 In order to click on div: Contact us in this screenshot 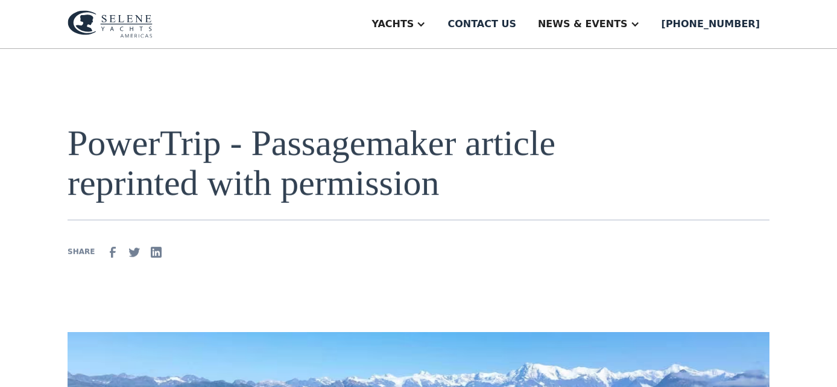, I will do `click(482, 24)`.